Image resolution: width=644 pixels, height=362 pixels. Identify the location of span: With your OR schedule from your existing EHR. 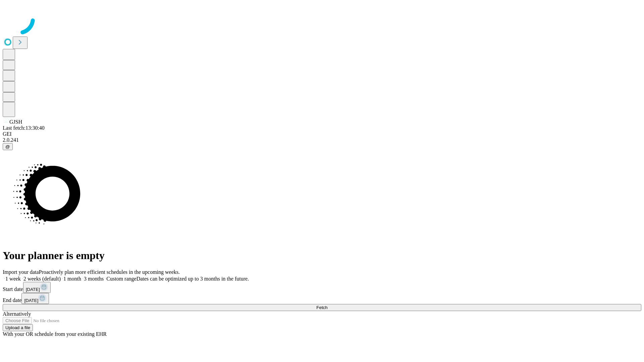
(54, 334).